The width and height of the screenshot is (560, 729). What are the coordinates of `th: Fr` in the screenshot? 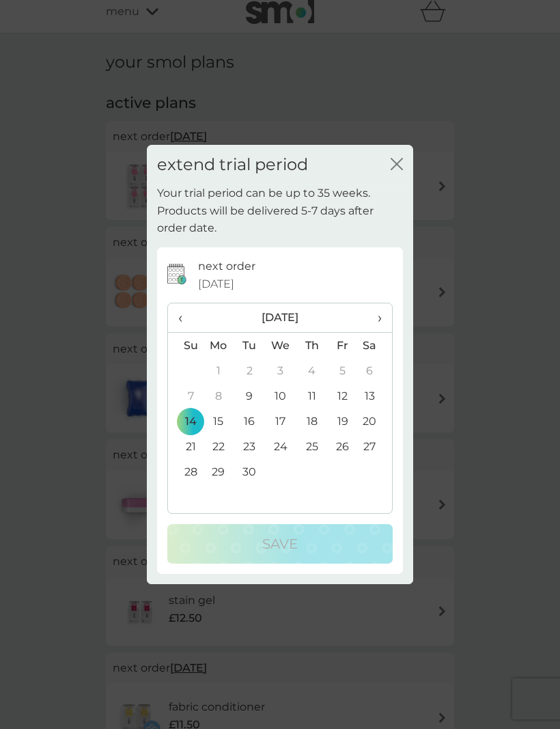 It's located at (342, 345).